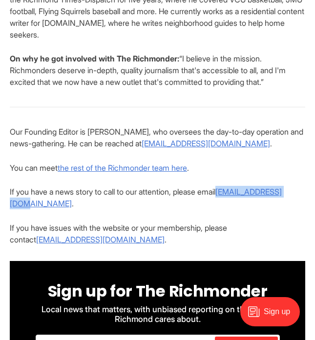  What do you see at coordinates (157, 198) in the screenshot?
I see `p: If you have a news story to call to our attention, please email .` at bounding box center [157, 198].